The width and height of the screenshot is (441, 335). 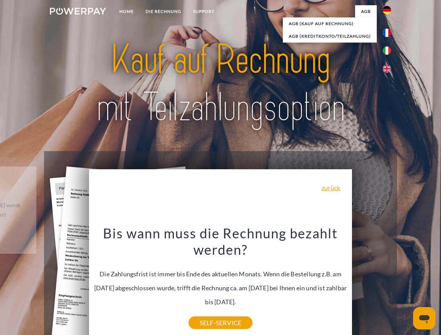 I want to click on a: SELF-SERVICE, so click(x=220, y=323).